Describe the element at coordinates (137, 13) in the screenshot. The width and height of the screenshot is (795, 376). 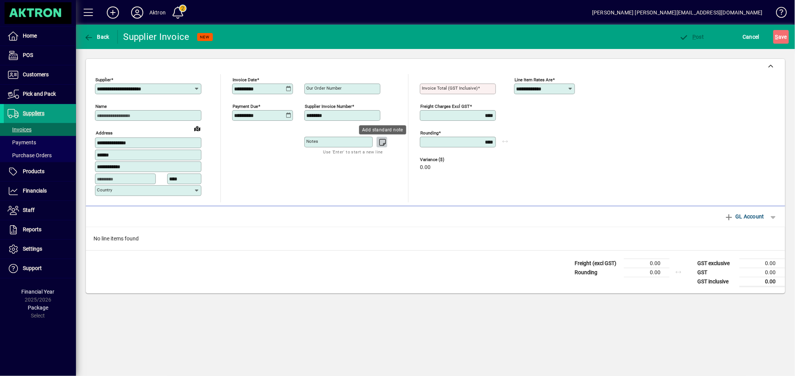
I see `button: Profile` at that location.